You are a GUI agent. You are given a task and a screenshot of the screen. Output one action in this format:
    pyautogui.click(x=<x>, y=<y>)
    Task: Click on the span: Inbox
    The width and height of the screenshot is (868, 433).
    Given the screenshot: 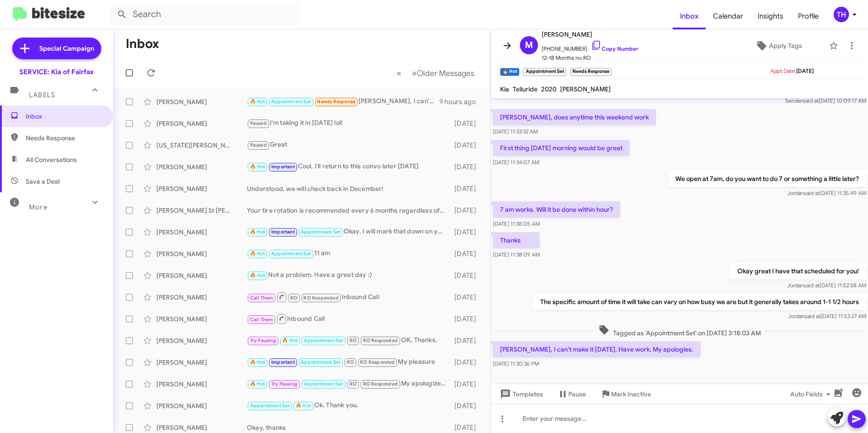 What is the action you would take?
    pyautogui.click(x=64, y=116)
    